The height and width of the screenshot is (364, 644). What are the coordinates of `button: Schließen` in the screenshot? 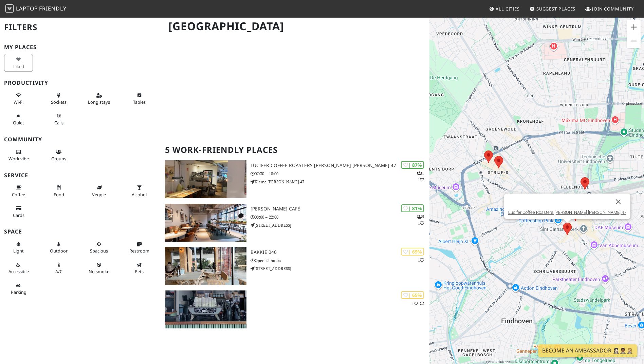 It's located at (619, 202).